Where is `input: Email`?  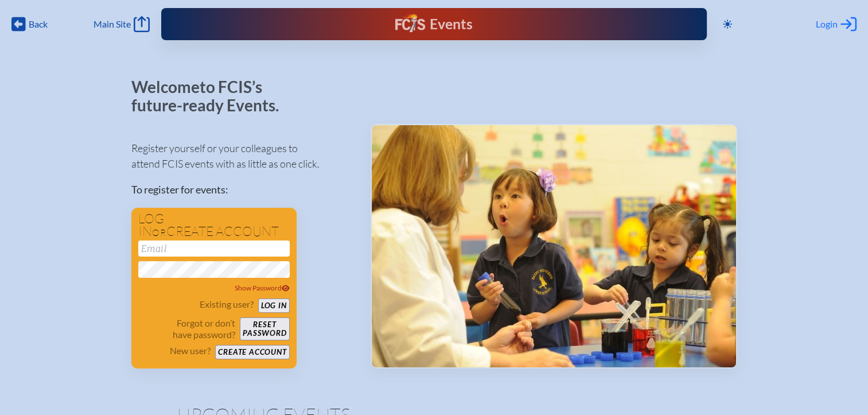 input: Email is located at coordinates (214, 248).